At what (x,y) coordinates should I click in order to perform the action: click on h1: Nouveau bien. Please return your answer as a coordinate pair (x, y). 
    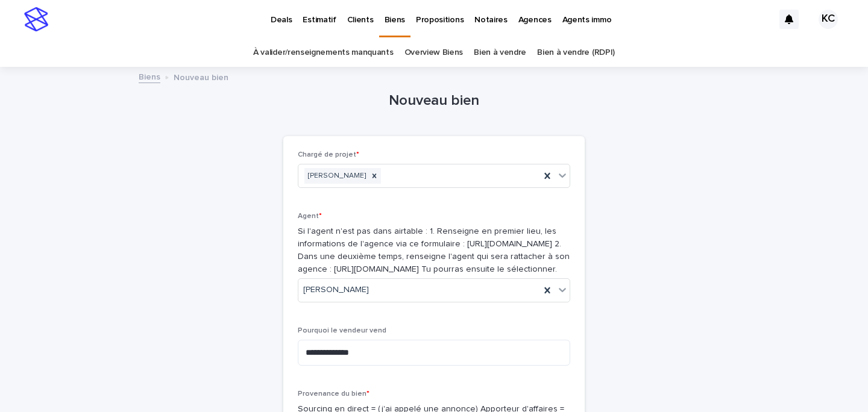
    Looking at the image, I should click on (434, 101).